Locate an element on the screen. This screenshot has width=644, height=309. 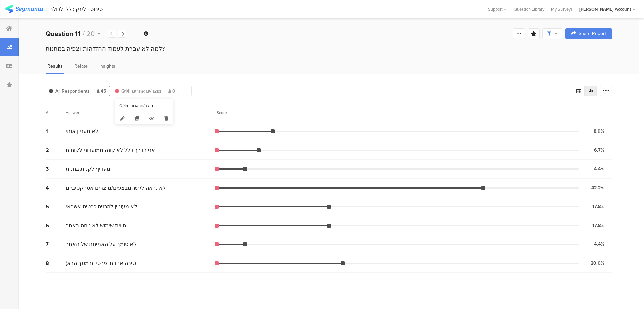
span: Relate is located at coordinates (81, 66).